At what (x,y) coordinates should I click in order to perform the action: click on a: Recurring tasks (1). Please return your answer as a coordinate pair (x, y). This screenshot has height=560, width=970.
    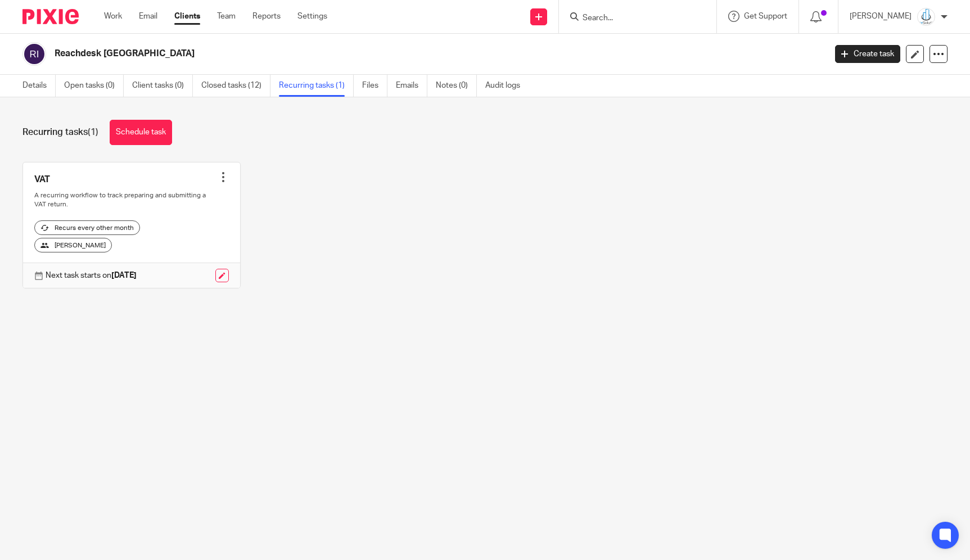
    Looking at the image, I should click on (316, 85).